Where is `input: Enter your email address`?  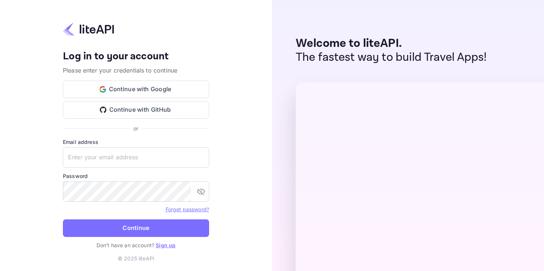
input: Enter your email address is located at coordinates (136, 157).